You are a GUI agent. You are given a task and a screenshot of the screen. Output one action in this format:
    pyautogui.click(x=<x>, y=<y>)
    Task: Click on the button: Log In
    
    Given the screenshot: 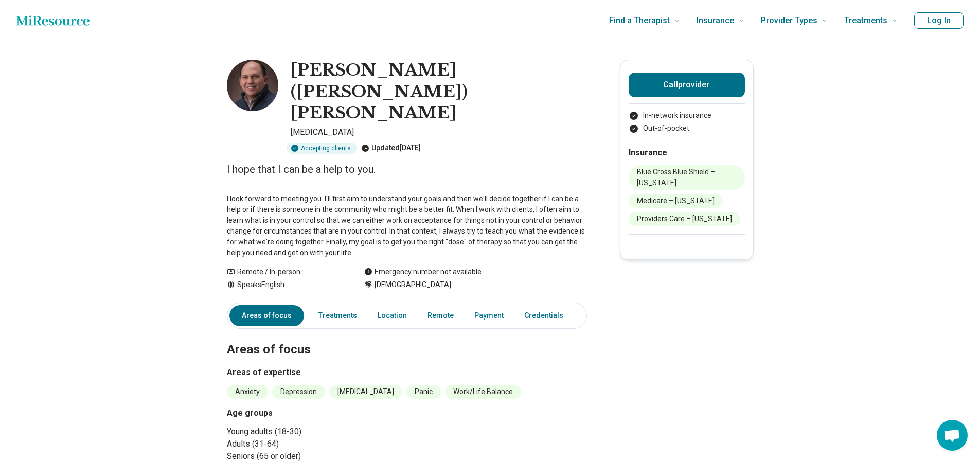 What is the action you would take?
    pyautogui.click(x=939, y=20)
    